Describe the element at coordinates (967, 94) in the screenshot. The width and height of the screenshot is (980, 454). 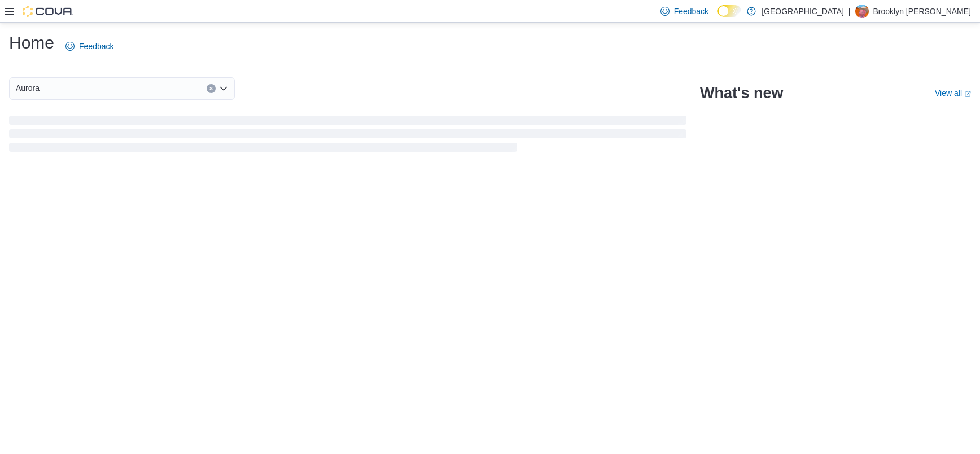
I see `svg: External link` at that location.